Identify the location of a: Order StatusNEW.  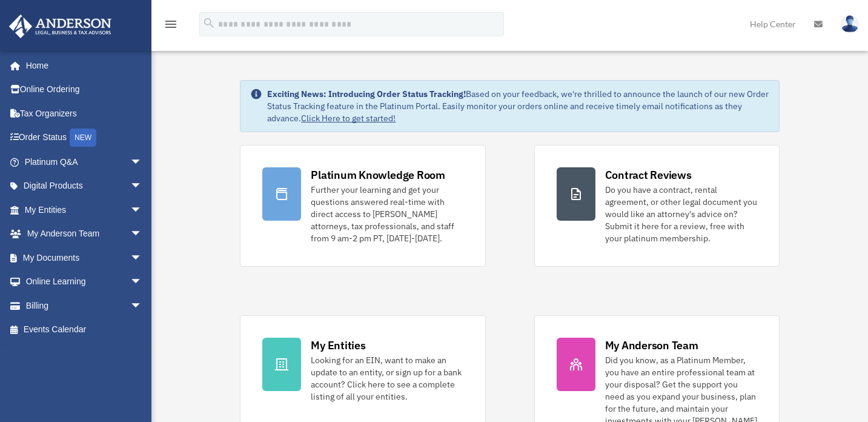
(84, 137).